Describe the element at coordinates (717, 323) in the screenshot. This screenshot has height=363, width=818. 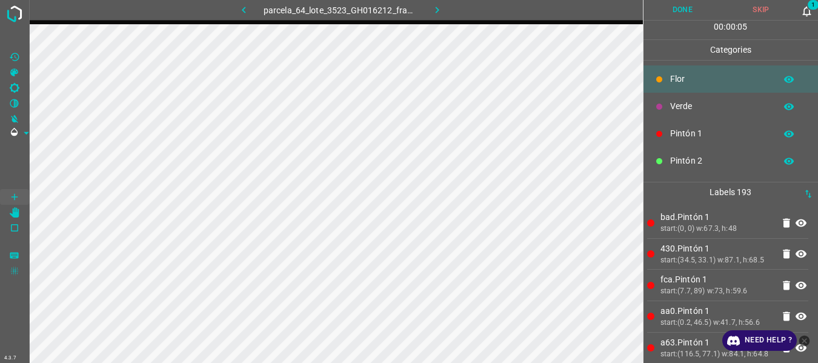
I see `div: start:(0.2, 46.5) w:41.7, h:56.6` at that location.